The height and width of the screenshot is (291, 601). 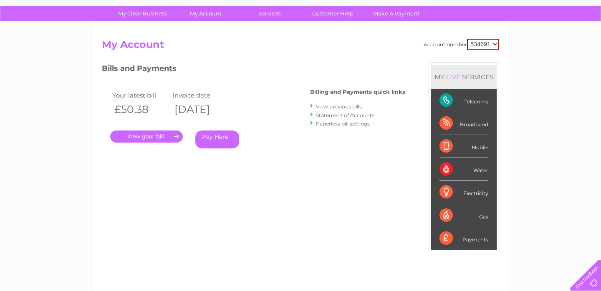 I want to click on td: Invoice date, so click(x=200, y=95).